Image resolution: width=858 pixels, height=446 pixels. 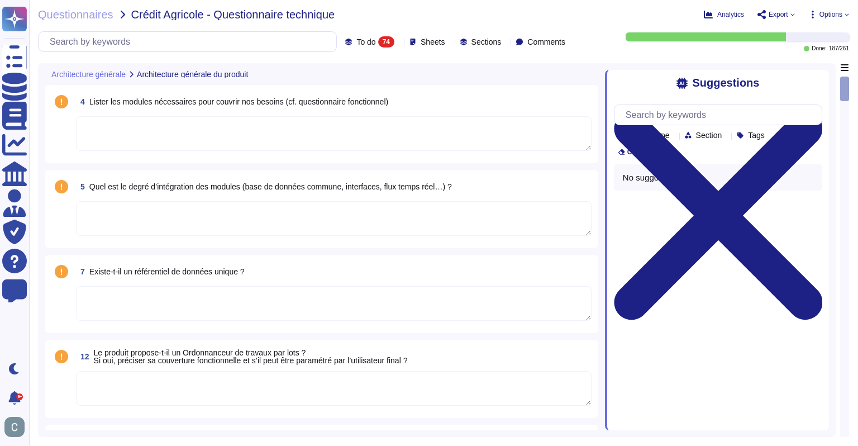 What do you see at coordinates (167, 271) in the screenshot?
I see `span: Existe-t-il un référentiel de données unique ?` at bounding box center [167, 271].